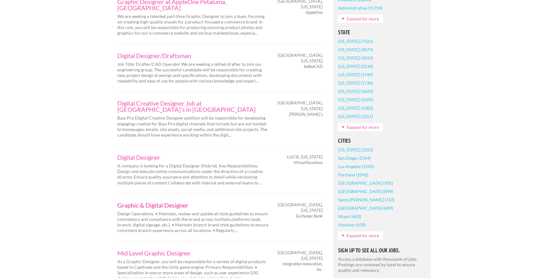 This screenshot has width=548, height=278. I want to click on em: VirtualVocations, so click(308, 162).